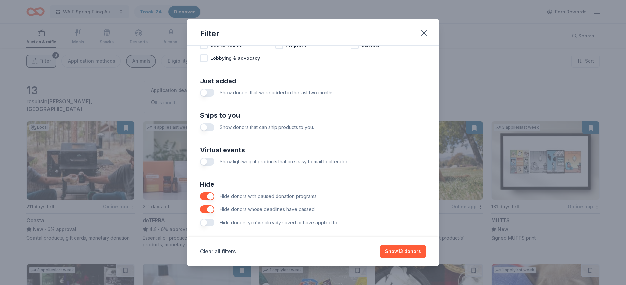 Image resolution: width=626 pixels, height=285 pixels. Describe the element at coordinates (313, 115) in the screenshot. I see `div: Ships to you` at that location.